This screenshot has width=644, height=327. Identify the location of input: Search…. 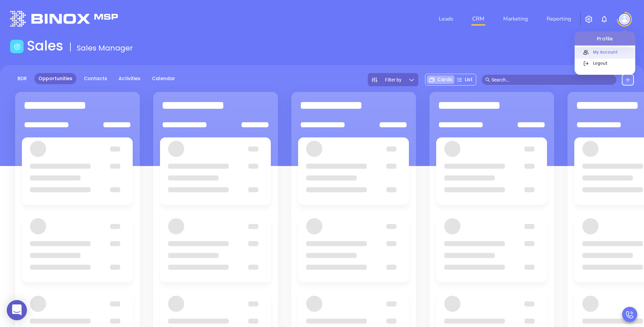
(552, 80).